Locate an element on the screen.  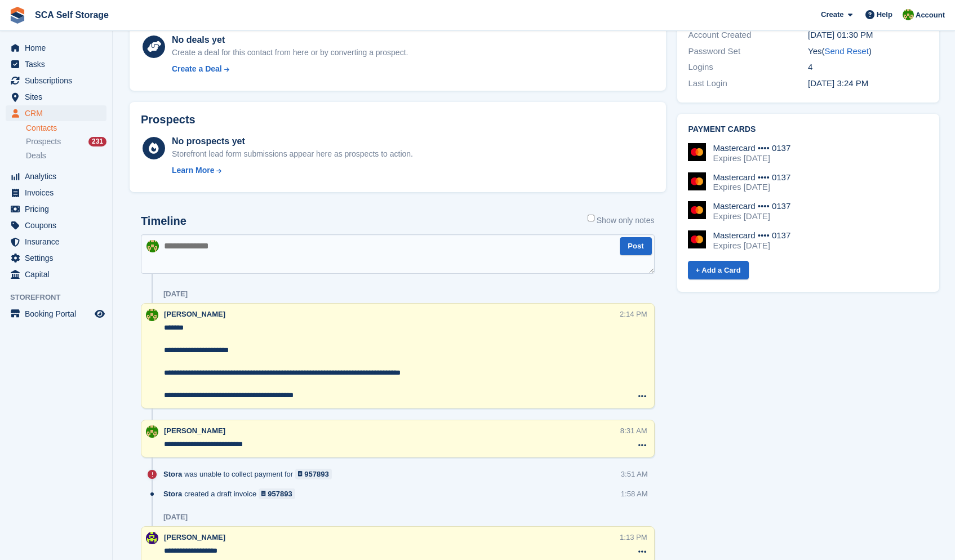
span: Tasks is located at coordinates (59, 64).